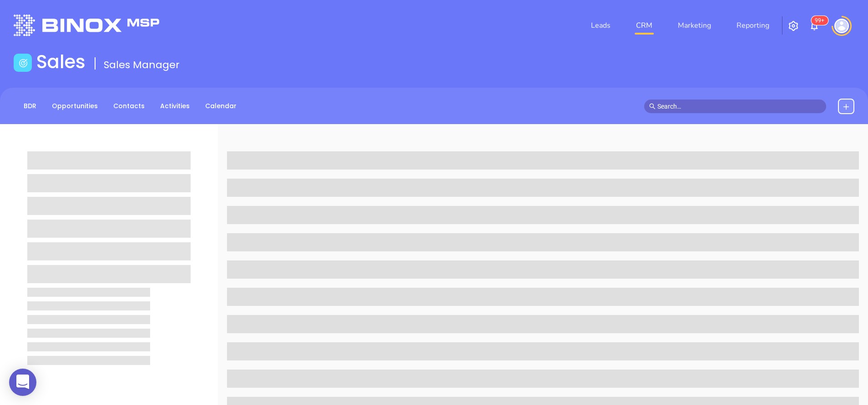  I want to click on input: Search…, so click(739, 106).